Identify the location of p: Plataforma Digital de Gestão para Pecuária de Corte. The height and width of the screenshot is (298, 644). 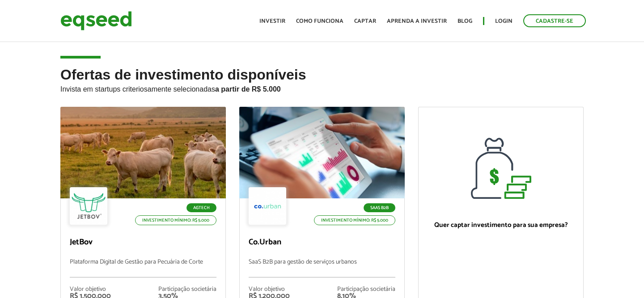
(143, 268).